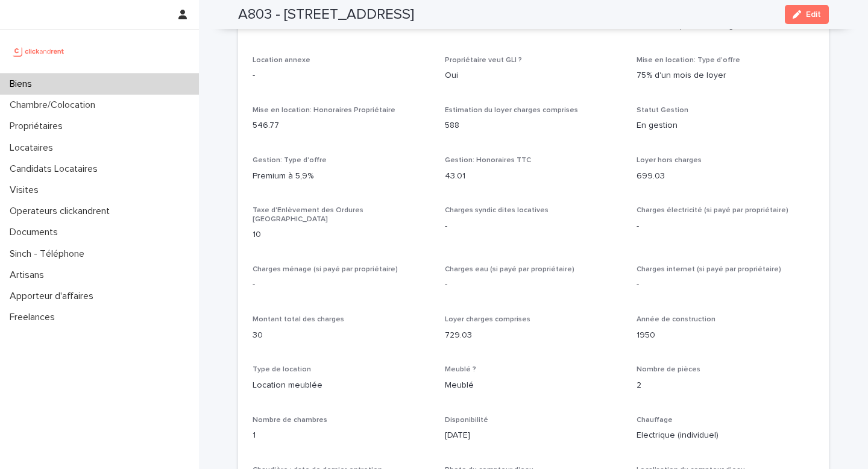 This screenshot has width=868, height=469. Describe the element at coordinates (488, 320) in the screenshot. I see `span: Loyer charges comprises` at that location.